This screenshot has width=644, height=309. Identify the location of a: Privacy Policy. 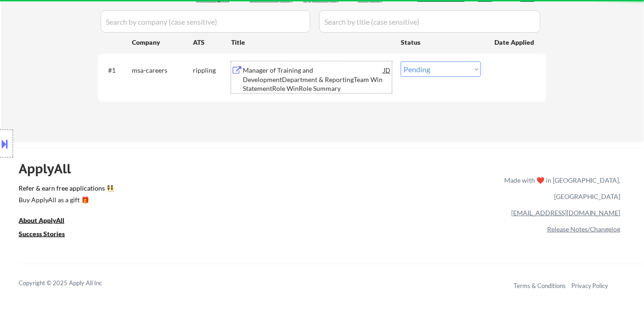
(590, 285).